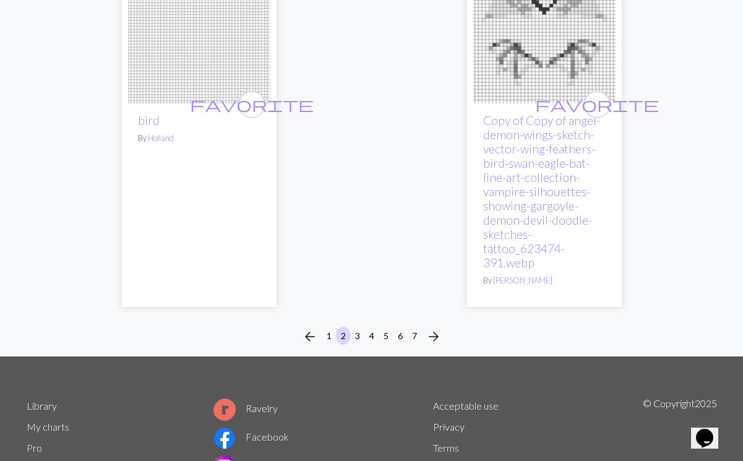 This screenshot has height=461, width=743. Describe the element at coordinates (544, 30) in the screenshot. I see `a: angel-demon-wings-sketch-vector-wing-feathers-bird-swan-eagle-bat-line-art-collection-vampire-sil...` at that location.